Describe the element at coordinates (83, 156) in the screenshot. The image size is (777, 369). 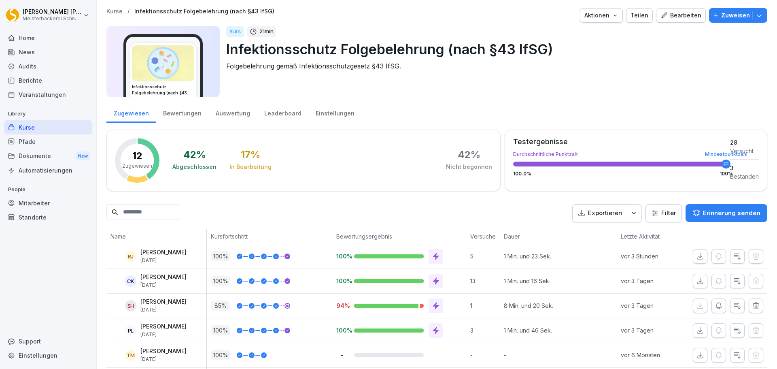
I see `div: New` at that location.